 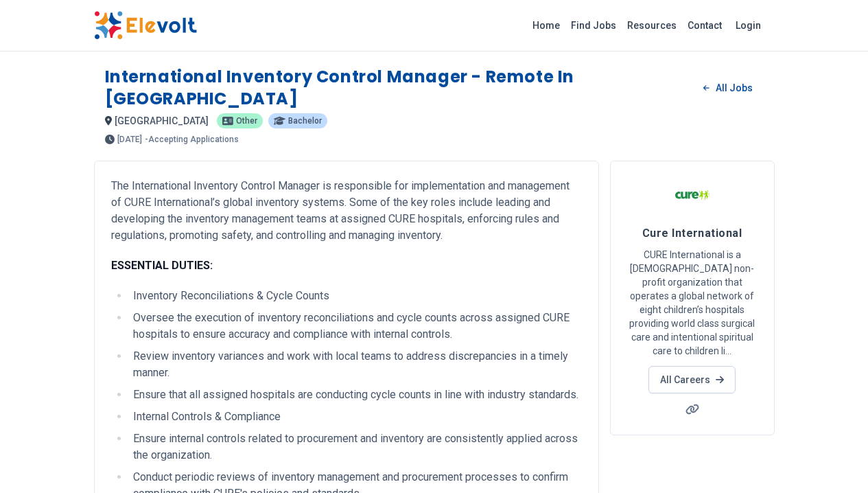 I want to click on a: All Careers, so click(x=692, y=380).